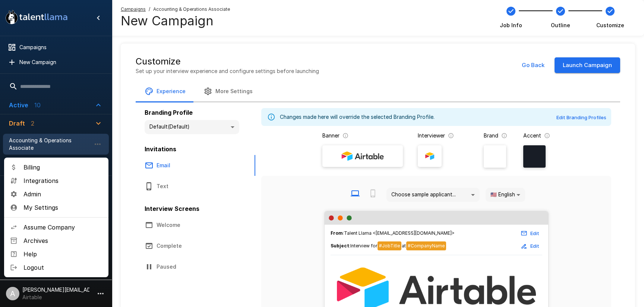 The width and height of the screenshot is (644, 307). Describe the element at coordinates (63, 268) in the screenshot. I see `span: Logout` at that location.